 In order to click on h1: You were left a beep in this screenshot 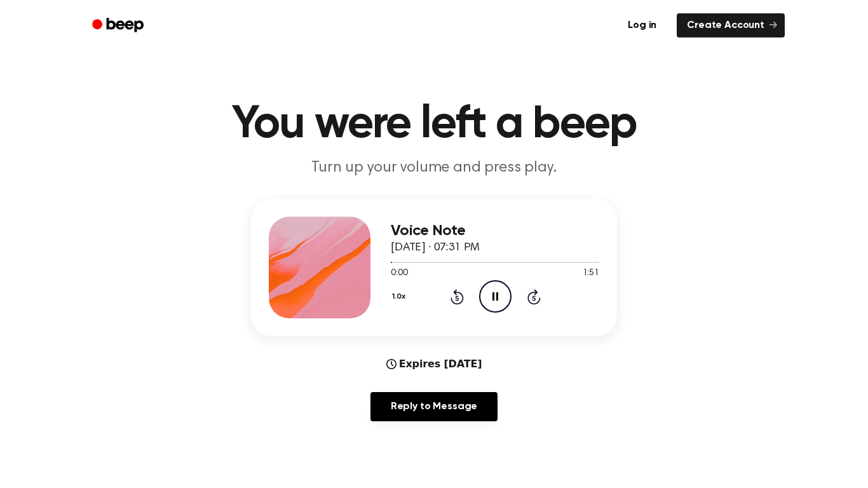, I will do `click(434, 125)`.